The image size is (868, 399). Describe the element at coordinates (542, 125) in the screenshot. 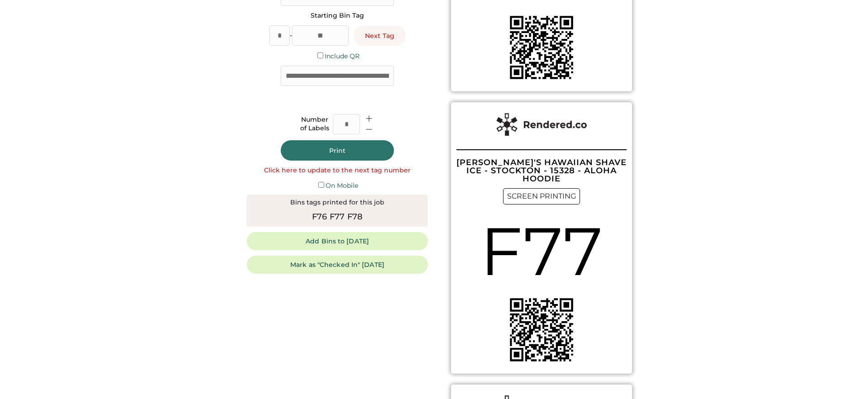

I see `img: Rendered%20Label%20Logo%402x.png` at that location.